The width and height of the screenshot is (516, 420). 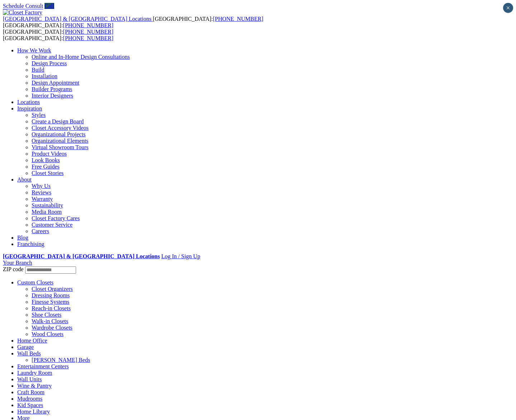 I want to click on a: Custom Closets, so click(x=35, y=283).